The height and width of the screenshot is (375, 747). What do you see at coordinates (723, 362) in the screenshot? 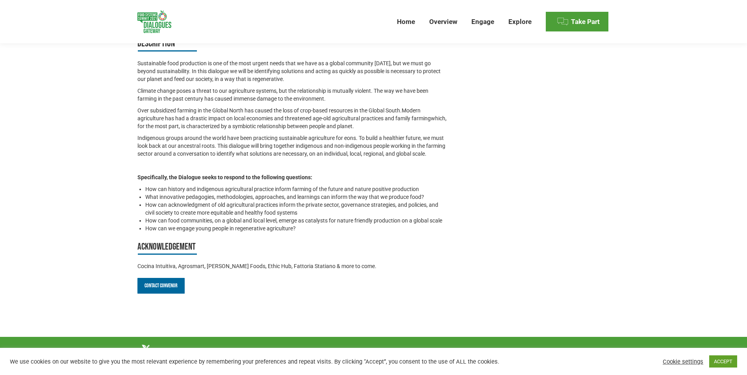
I see `a: ACCEPT` at bounding box center [723, 362].